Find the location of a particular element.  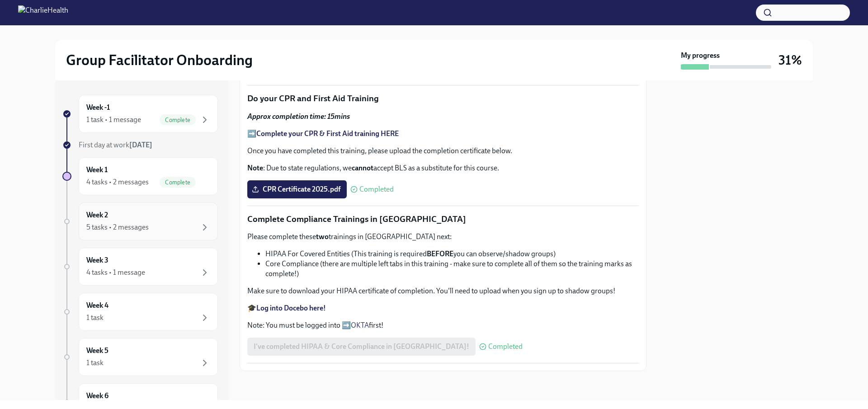

p: : Due to state regulations, we accept BLS as a substitute for this course. is located at coordinates (443, 168).